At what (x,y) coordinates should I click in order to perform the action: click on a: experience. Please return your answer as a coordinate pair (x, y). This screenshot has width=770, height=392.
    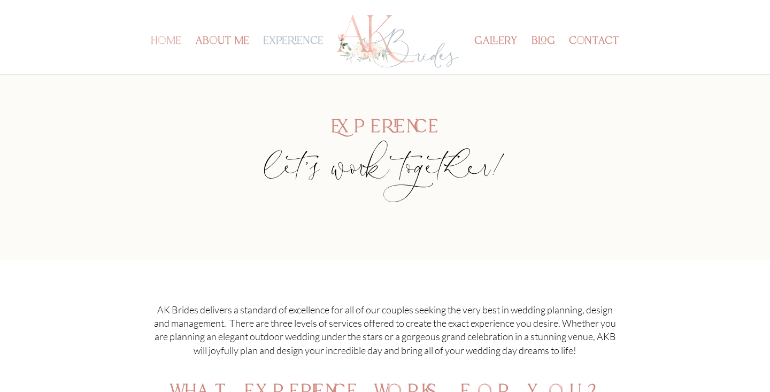
    Looking at the image, I should click on (293, 56).